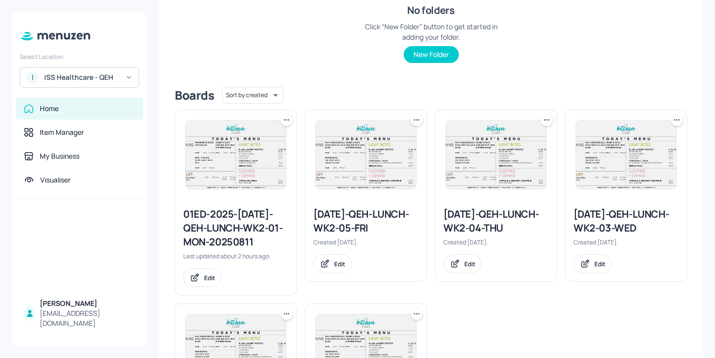  I want to click on div: ISS Healthcare - QEH, so click(81, 77).